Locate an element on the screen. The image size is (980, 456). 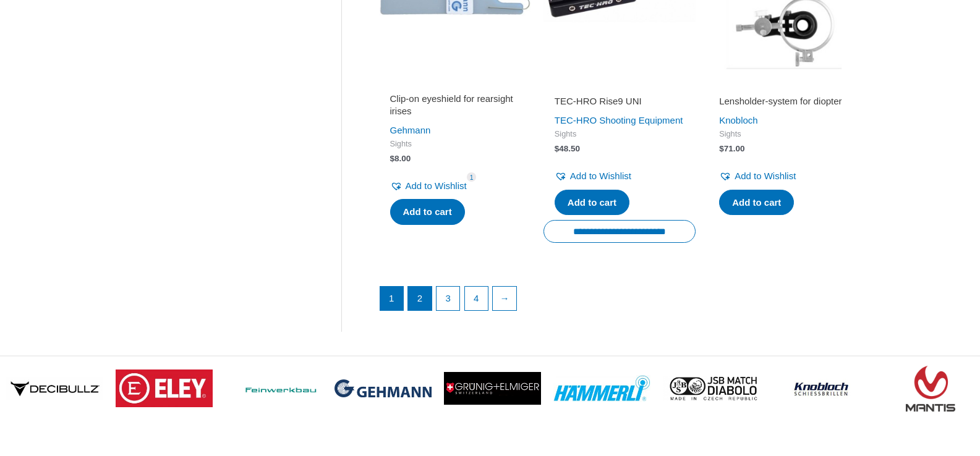
h2: Clip-on eyeshield for rearsight irises is located at coordinates (455, 104).